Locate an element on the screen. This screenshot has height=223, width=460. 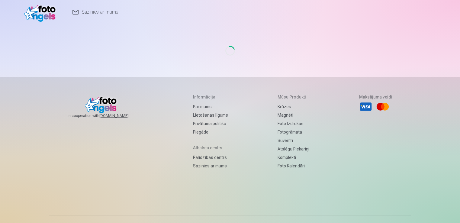
li: Visa is located at coordinates (365, 107).